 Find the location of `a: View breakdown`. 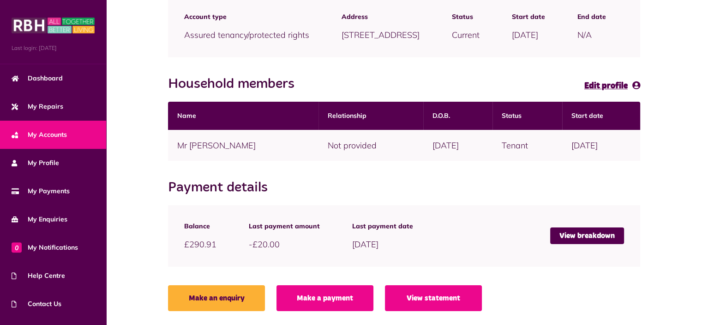

a: View breakdown is located at coordinates (587, 236).